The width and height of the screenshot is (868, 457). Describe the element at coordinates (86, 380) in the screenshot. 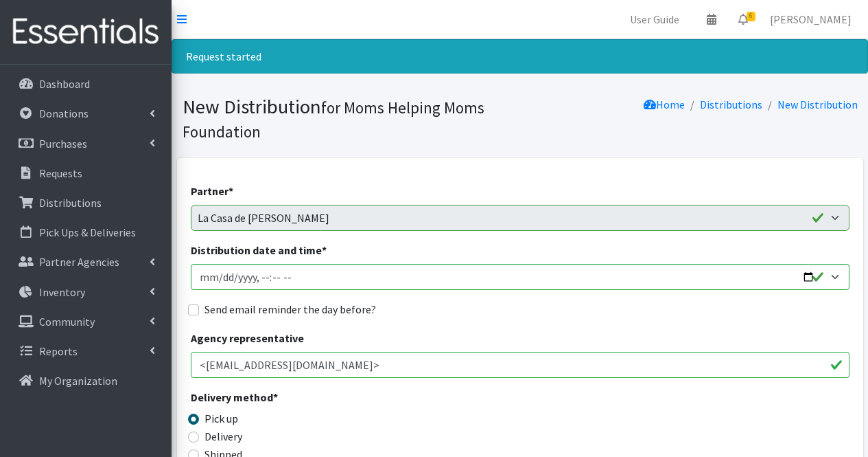

I see `a: My Organization` at that location.